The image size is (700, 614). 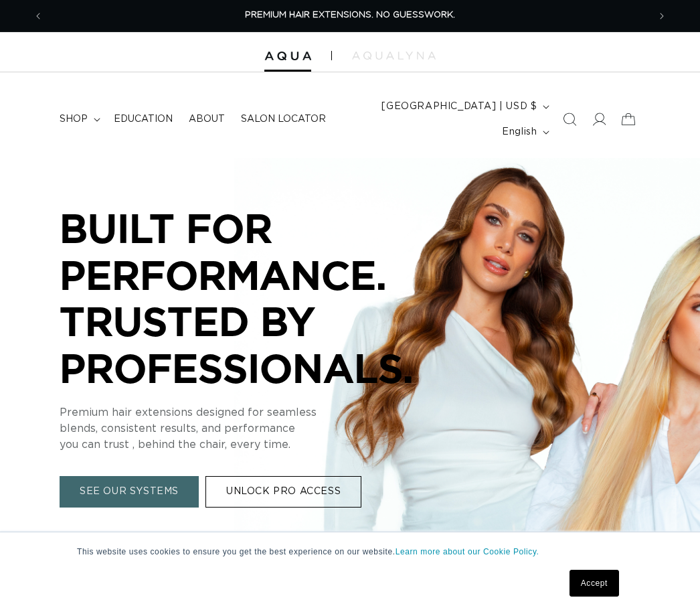 What do you see at coordinates (519, 132) in the screenshot?
I see `span: English` at bounding box center [519, 132].